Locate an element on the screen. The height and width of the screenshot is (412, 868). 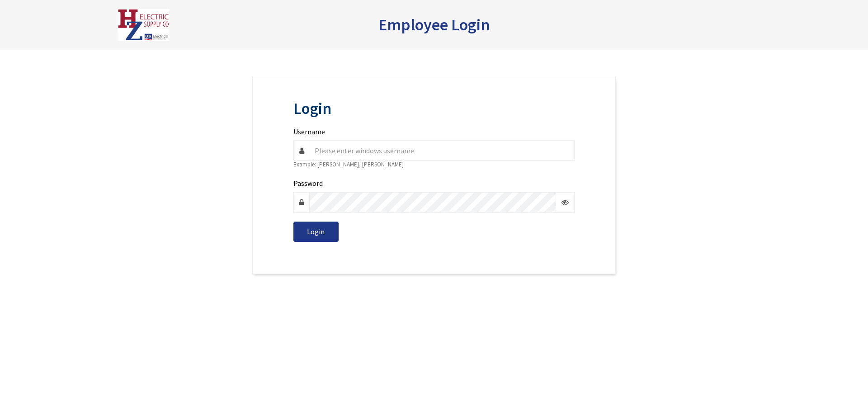
button: Login is located at coordinates (316, 231).